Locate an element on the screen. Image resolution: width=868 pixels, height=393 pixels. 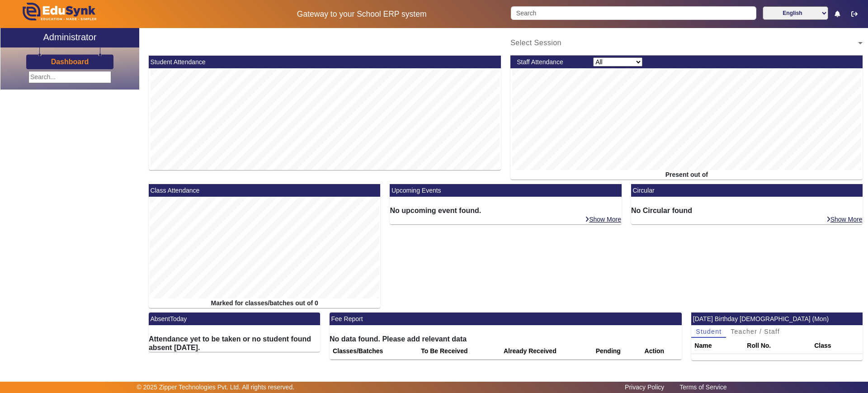
th: Already Received is located at coordinates (546, 351).